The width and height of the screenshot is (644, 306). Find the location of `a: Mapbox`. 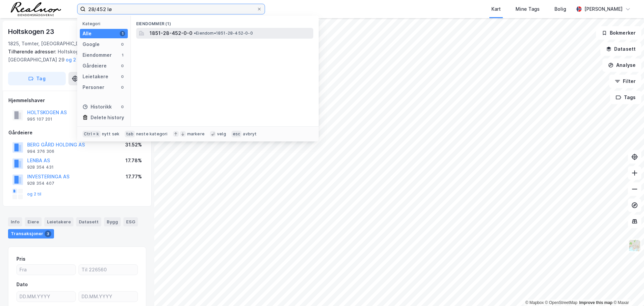

a: Mapbox is located at coordinates (534, 303).